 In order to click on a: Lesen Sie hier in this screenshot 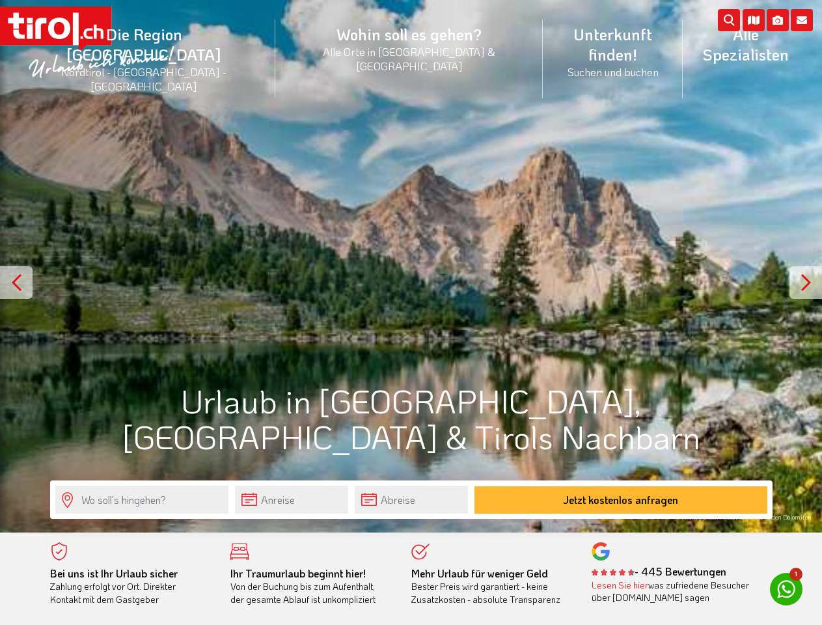, I will do `click(619, 584)`.